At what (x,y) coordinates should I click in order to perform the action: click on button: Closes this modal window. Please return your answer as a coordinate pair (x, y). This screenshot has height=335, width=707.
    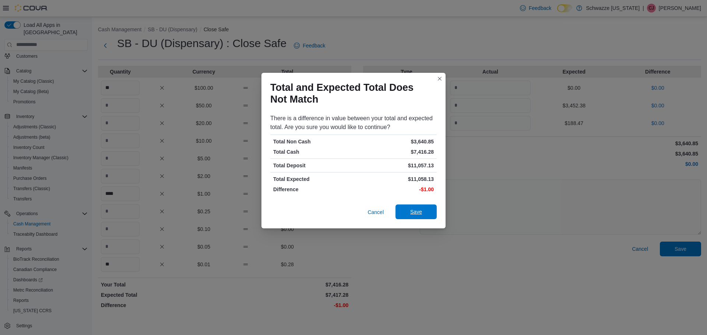
    Looking at the image, I should click on (439, 79).